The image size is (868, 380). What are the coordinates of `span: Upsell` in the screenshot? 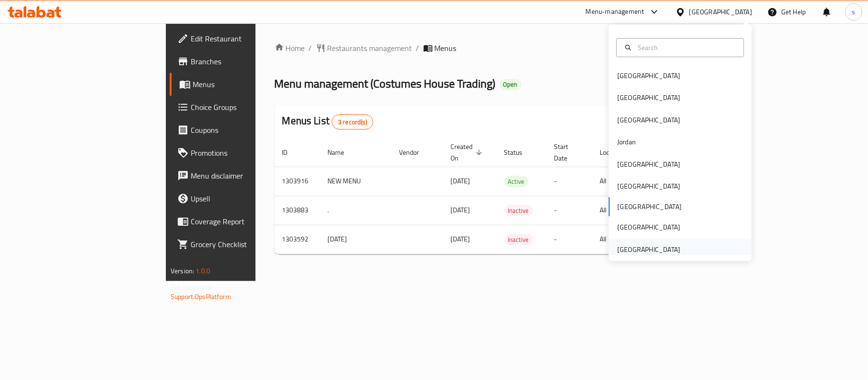 It's located at (247, 199).